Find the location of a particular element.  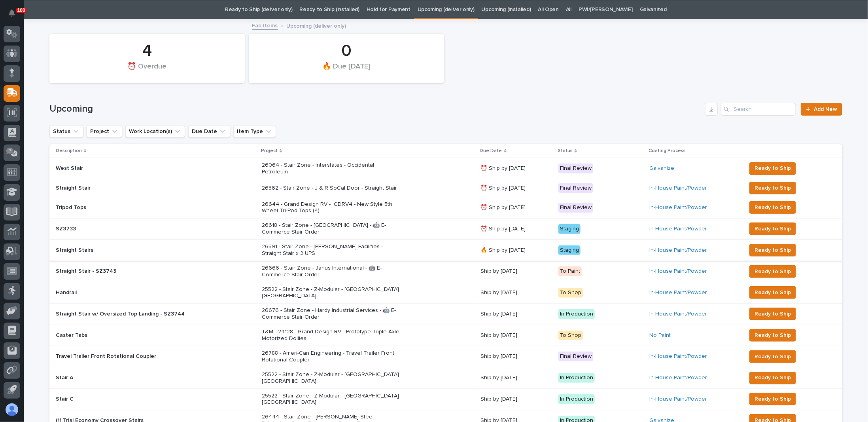

div: To Paint is located at coordinates (570, 271).